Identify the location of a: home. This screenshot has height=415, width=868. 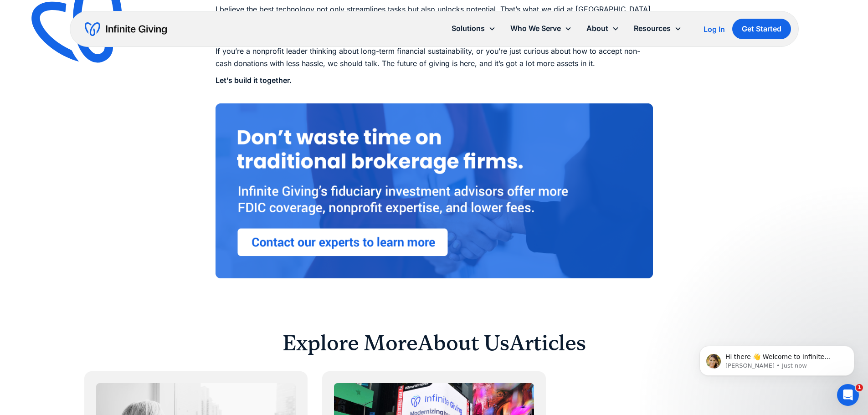
(126, 29).